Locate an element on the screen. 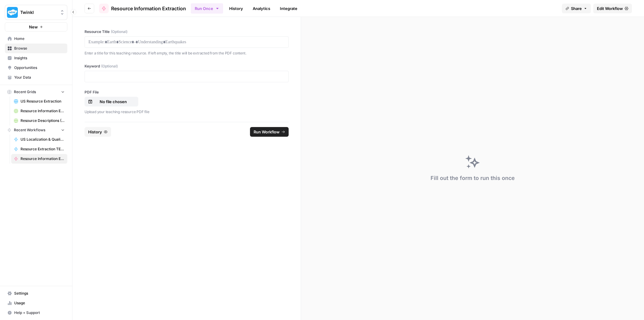  div: Fill out the form to run this once is located at coordinates (472, 178).